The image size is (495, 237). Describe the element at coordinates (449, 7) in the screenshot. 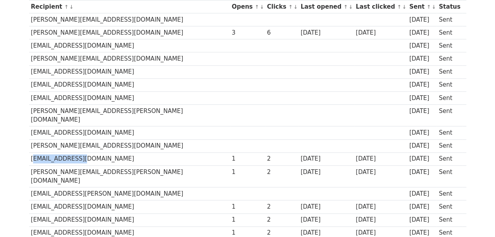

I see `th: Status` at that location.